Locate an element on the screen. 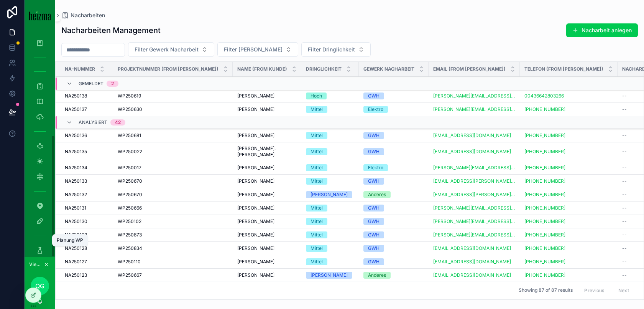 The image size is (644, 309). span: Name (from Kunde) is located at coordinates (262, 69).